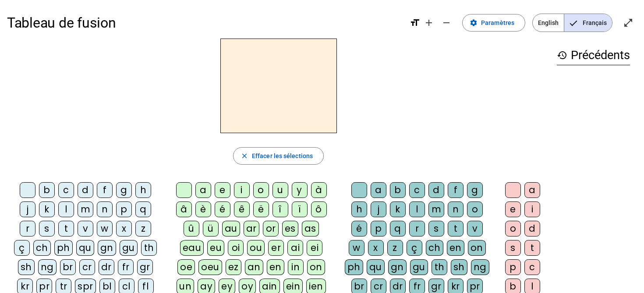 The height and width of the screenshot is (293, 644). I want to click on div: as, so click(310, 229).